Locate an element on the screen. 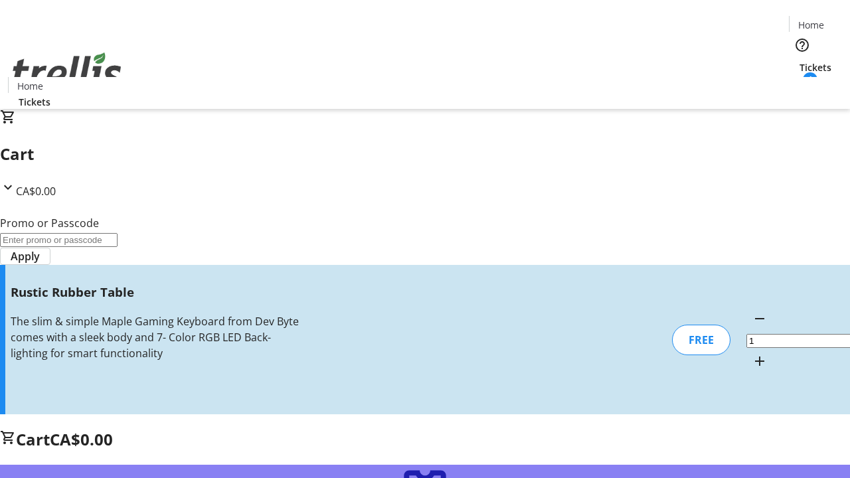  button: Cart is located at coordinates (803, 88).